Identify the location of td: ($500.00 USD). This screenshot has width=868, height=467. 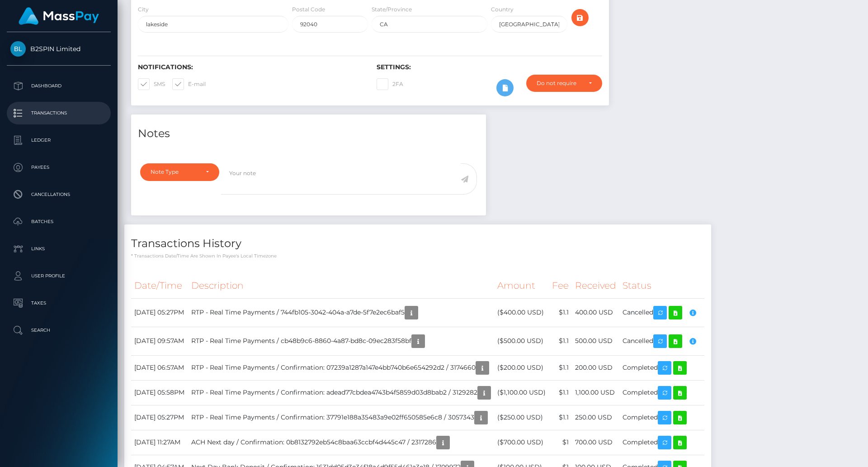
(521, 341).